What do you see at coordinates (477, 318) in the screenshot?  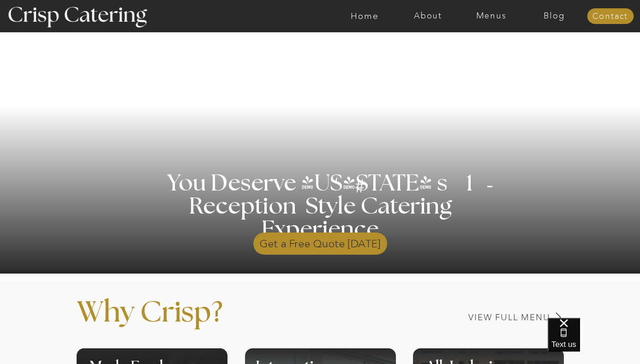 I see `a: View Full Menu` at bounding box center [477, 318].